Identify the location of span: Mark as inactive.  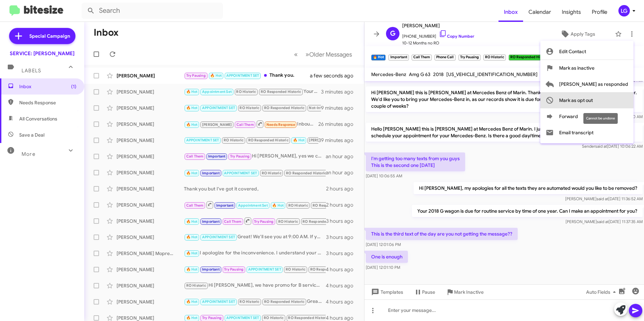
(577, 68).